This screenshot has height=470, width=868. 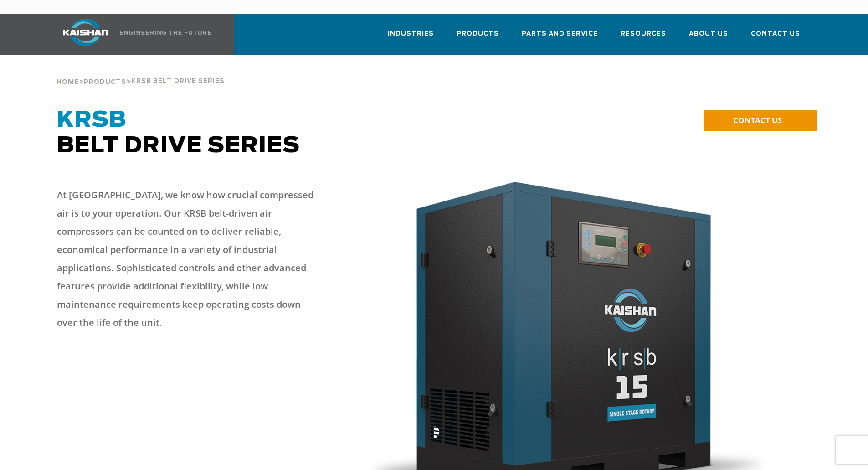 What do you see at coordinates (775, 37) in the screenshot?
I see `a: Contact Us` at bounding box center [775, 37].